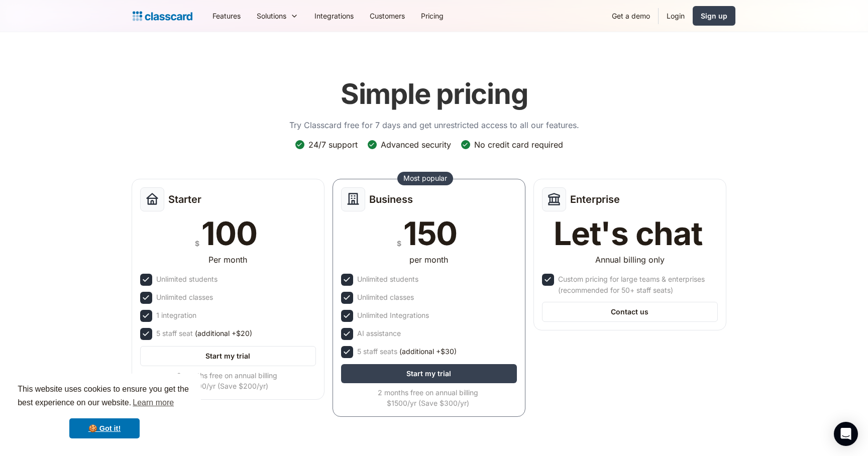 The height and width of the screenshot is (456, 868). I want to click on span: (additional +$20), so click(224, 333).